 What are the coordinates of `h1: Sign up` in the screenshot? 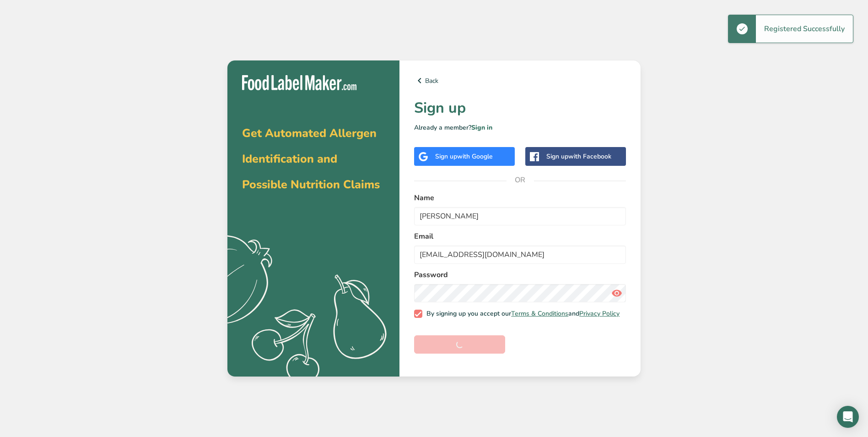 It's located at (520, 108).